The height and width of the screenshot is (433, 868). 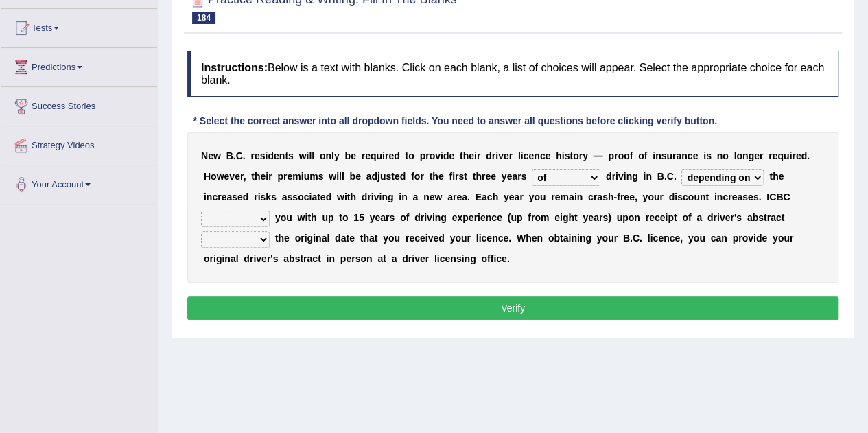 What do you see at coordinates (513, 308) in the screenshot?
I see `button: Verify` at bounding box center [513, 308].